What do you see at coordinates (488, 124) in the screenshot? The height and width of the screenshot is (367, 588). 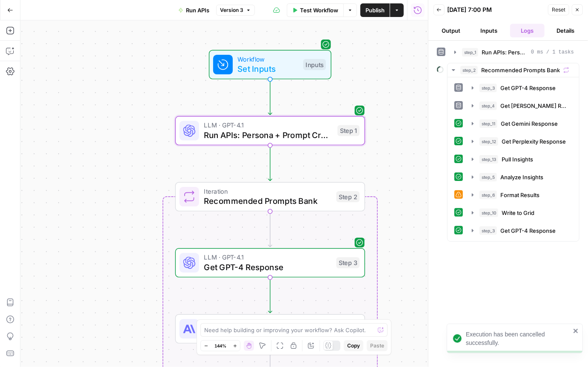 I see `span: step_11` at bounding box center [488, 124].